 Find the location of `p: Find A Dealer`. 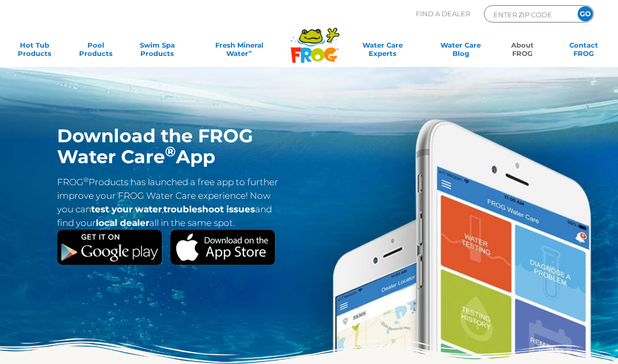

p: Find A Dealer is located at coordinates (443, 13).